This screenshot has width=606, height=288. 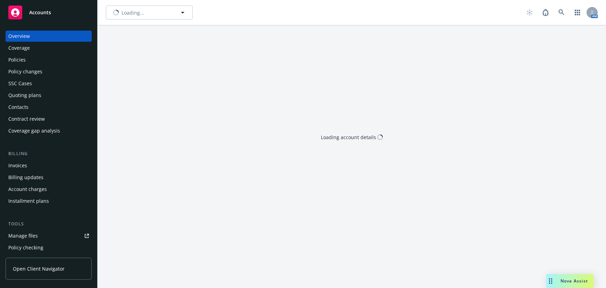 What do you see at coordinates (26, 119) in the screenshot?
I see `div: Contract review` at bounding box center [26, 119].